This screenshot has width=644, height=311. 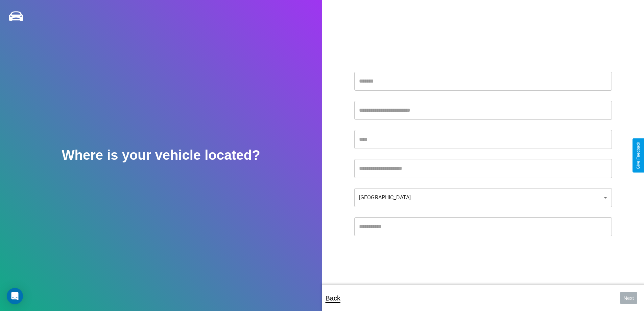 I want to click on button: Next, so click(x=628, y=298).